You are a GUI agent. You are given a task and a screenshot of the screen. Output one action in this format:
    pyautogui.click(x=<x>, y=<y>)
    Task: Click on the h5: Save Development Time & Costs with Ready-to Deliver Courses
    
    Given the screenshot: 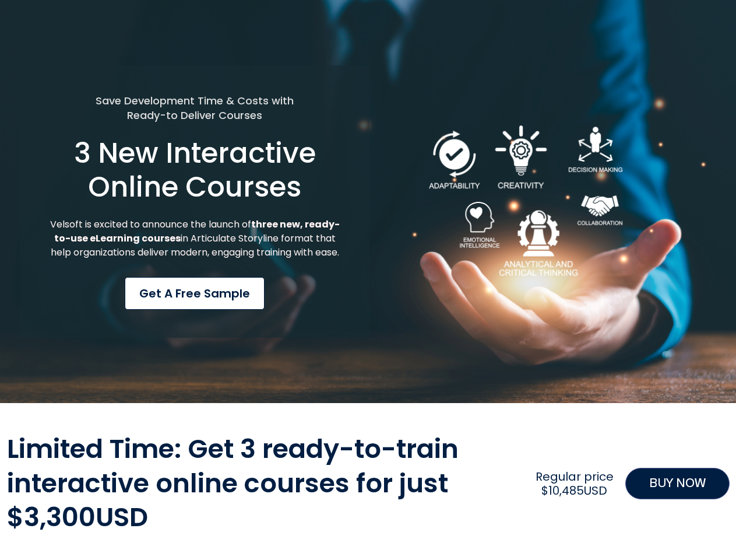 What is the action you would take?
    pyautogui.click(x=195, y=108)
    